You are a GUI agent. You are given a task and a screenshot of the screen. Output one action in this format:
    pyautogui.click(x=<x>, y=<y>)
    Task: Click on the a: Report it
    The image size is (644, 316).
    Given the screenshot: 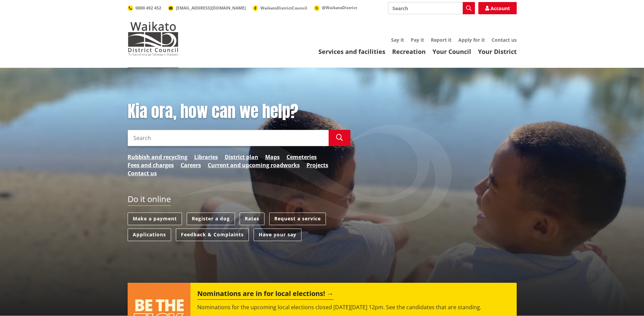 What is the action you would take?
    pyautogui.click(x=441, y=40)
    